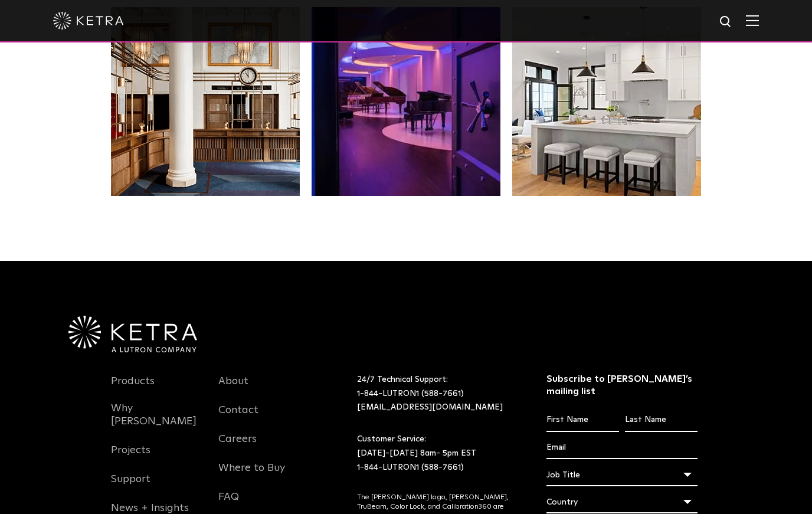 Image resolution: width=812 pixels, height=514 pixels. I want to click on p: 24/7 Technical Support:, so click(437, 393).